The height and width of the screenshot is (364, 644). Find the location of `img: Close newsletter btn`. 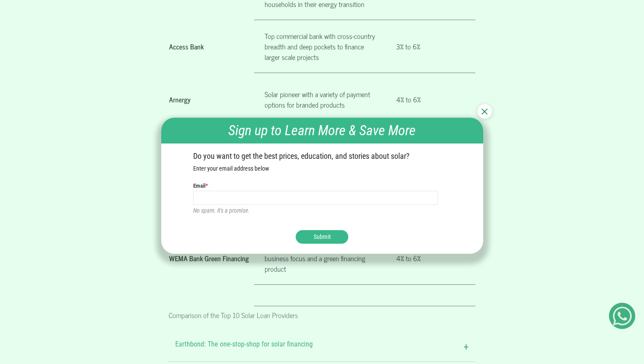

img: Close newsletter btn is located at coordinates (484, 111).